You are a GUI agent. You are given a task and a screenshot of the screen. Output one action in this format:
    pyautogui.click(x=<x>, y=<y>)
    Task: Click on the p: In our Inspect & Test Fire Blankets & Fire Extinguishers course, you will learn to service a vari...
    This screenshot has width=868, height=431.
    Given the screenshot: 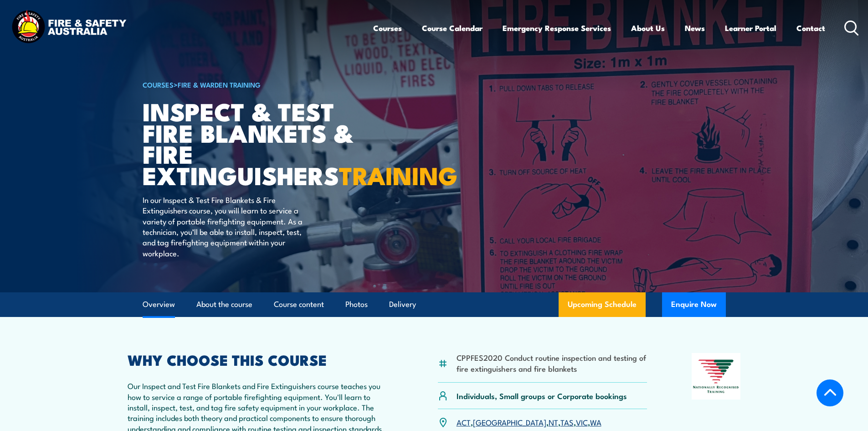 What is the action you would take?
    pyautogui.click(x=225, y=226)
    